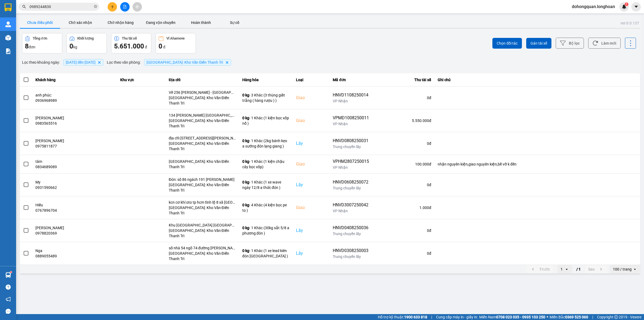  What do you see at coordinates (537, 80) in the screenshot?
I see `th: Ghi chú` at bounding box center [537, 80].